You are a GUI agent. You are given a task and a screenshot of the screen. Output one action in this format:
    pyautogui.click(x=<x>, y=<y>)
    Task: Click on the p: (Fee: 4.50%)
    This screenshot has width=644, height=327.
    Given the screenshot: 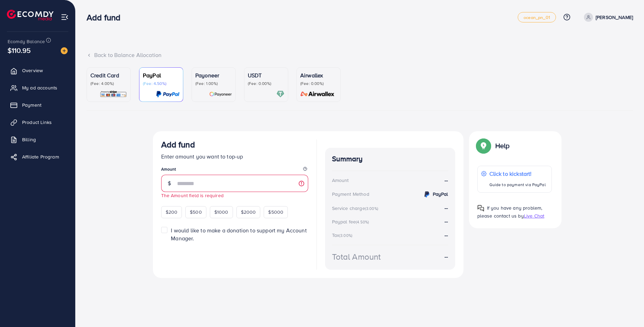 What is the action you would take?
    pyautogui.click(x=161, y=83)
    